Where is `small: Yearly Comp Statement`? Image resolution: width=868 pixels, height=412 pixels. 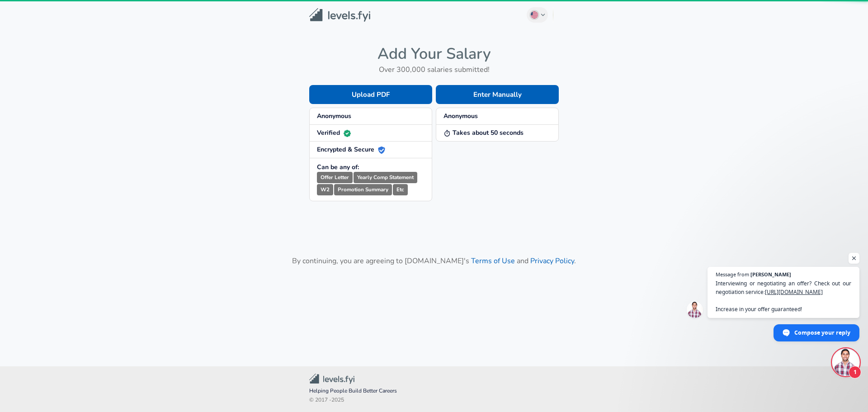 small: Yearly Comp Statement is located at coordinates (385, 178).